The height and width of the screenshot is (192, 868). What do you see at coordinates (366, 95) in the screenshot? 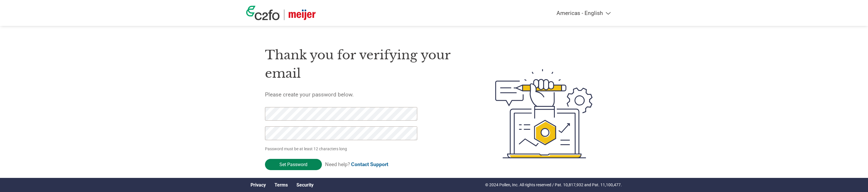
I see `h5: Please create your password below.` at bounding box center [366, 95].